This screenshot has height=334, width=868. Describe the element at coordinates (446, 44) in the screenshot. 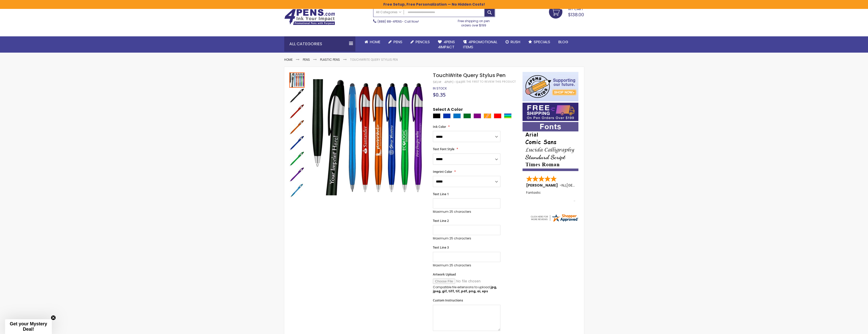

I see `span: 4Pens 4impact` at that location.